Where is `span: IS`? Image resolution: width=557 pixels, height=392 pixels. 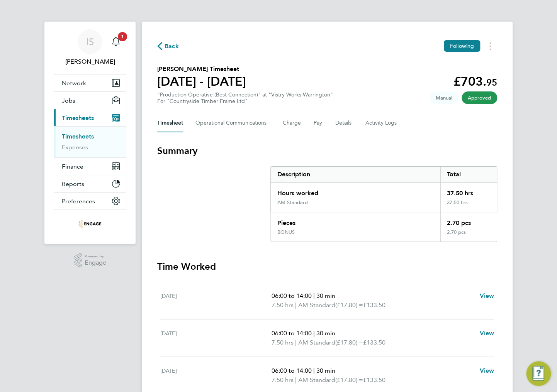
span: IS is located at coordinates (90, 42).